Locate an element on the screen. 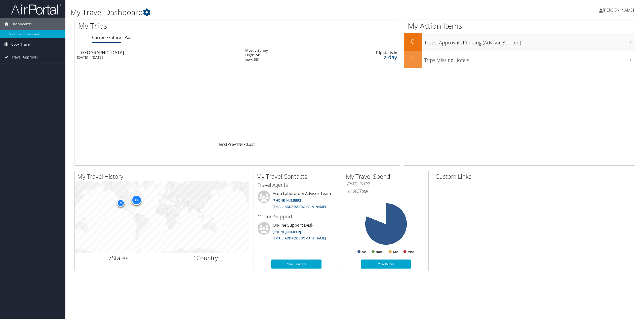 The height and width of the screenshot is (319, 644). li: On-line Support Desk is located at coordinates (296, 233).